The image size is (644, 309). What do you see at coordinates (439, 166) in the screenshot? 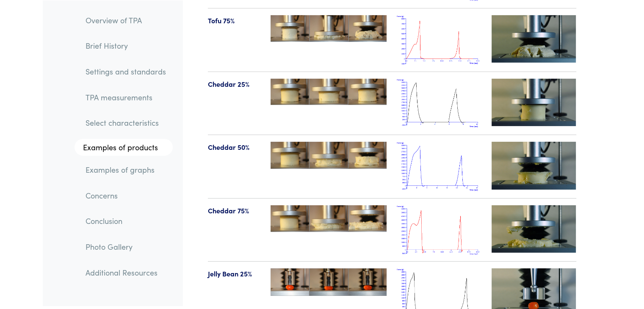
I see `img: cheddar_tpa_50.png` at bounding box center [439, 166].